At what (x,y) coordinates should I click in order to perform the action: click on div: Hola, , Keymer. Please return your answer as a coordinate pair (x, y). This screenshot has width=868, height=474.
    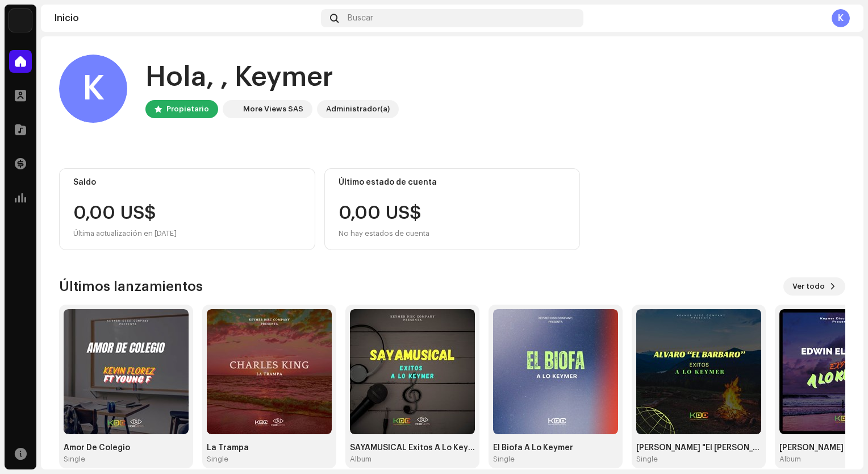
    Looking at the image, I should click on (272, 77).